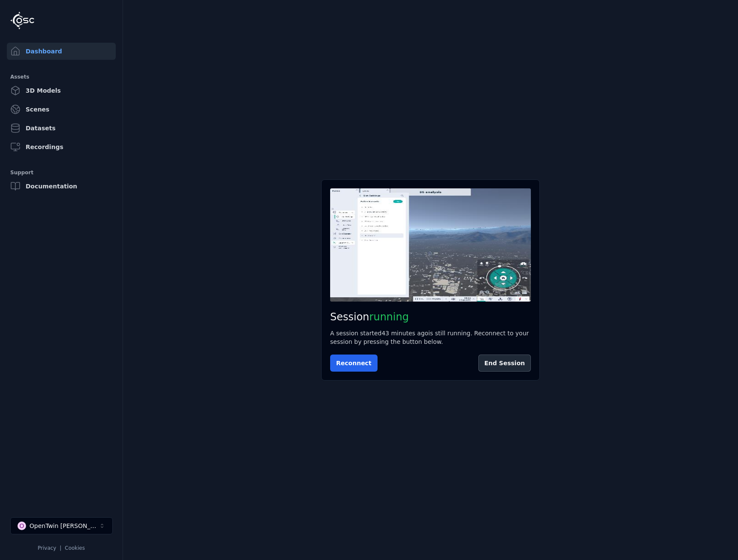  What do you see at coordinates (389, 317) in the screenshot?
I see `span: running` at bounding box center [389, 317].